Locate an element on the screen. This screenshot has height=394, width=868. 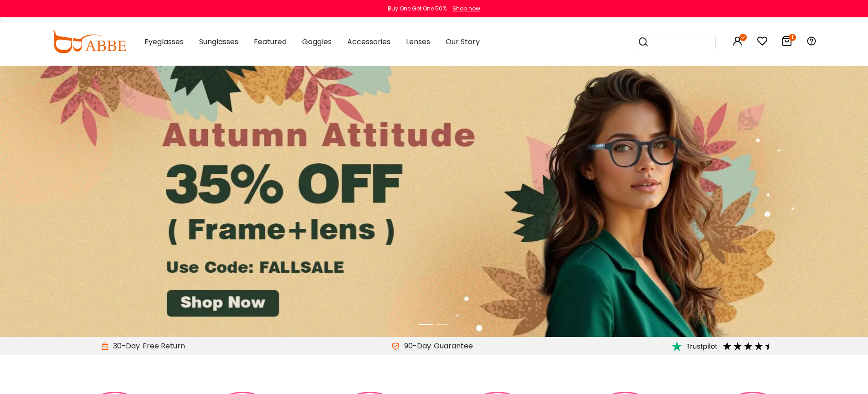
div: Free Return is located at coordinates (163, 346).